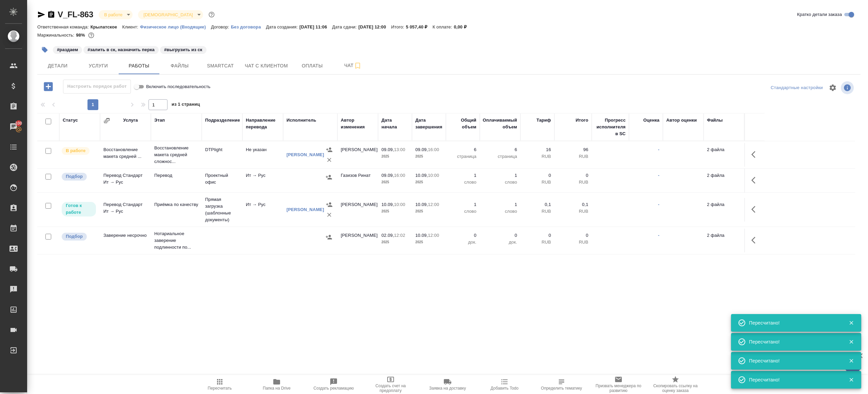 Image resolution: width=868 pixels, height=394 pixels. Describe the element at coordinates (13, 127) in the screenshot. I see `a: 100` at that location.